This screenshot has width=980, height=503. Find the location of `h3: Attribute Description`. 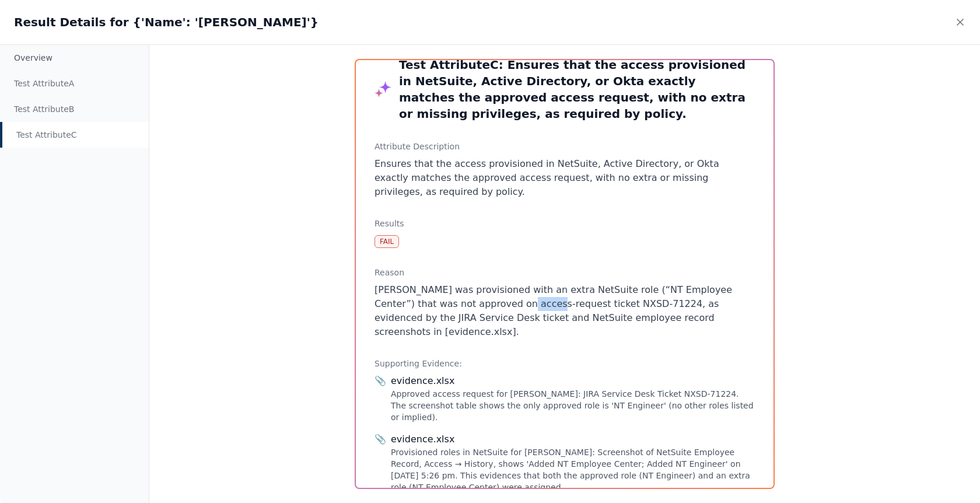

h3: Attribute Description is located at coordinates (564, 147).